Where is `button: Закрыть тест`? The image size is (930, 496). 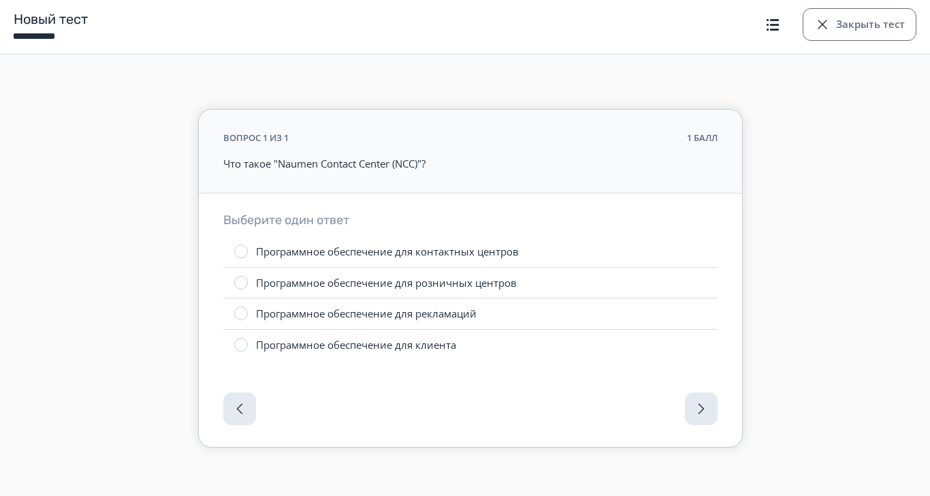 button: Закрыть тест is located at coordinates (859, 25).